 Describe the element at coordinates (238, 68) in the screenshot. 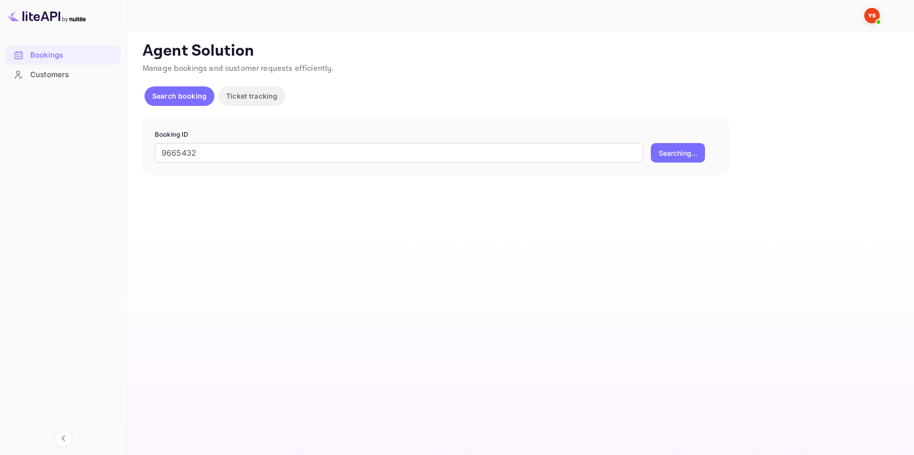

I see `span: Manage bookings and customer requests efficiently.` at that location.